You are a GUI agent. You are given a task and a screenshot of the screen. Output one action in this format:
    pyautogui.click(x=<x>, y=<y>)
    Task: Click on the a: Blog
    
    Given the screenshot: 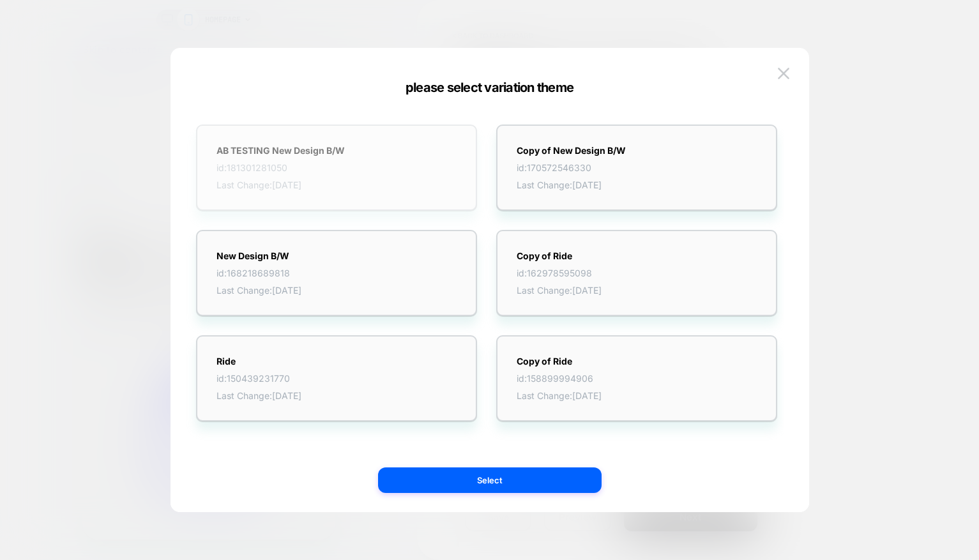 What is the action you would take?
    pyautogui.click(x=39, y=264)
    